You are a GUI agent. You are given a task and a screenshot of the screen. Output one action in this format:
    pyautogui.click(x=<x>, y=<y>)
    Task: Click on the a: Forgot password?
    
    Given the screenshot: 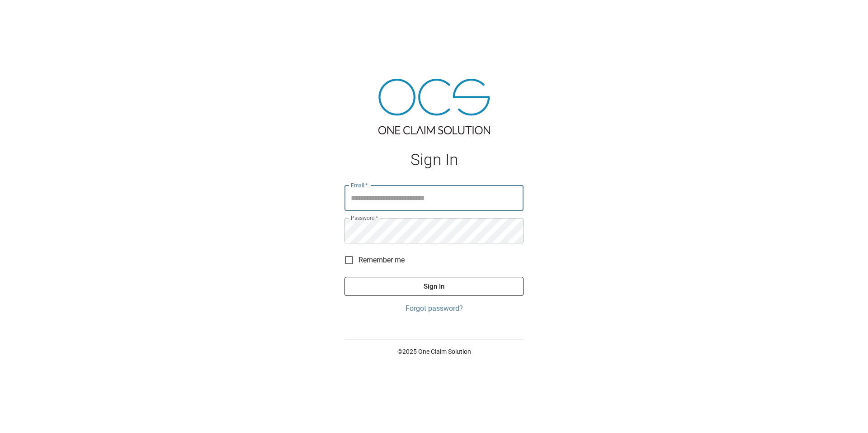 What is the action you would take?
    pyautogui.click(x=434, y=308)
    